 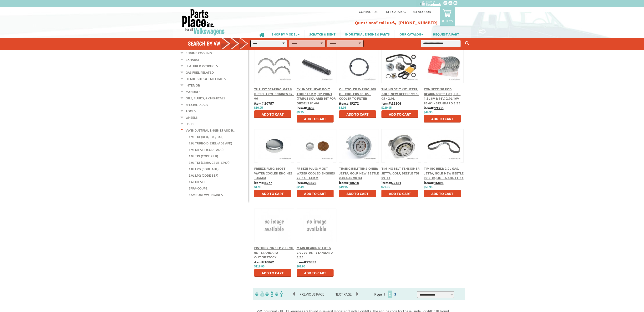 What do you see at coordinates (384, 294) in the screenshot?
I see `a: 1` at bounding box center [384, 294].